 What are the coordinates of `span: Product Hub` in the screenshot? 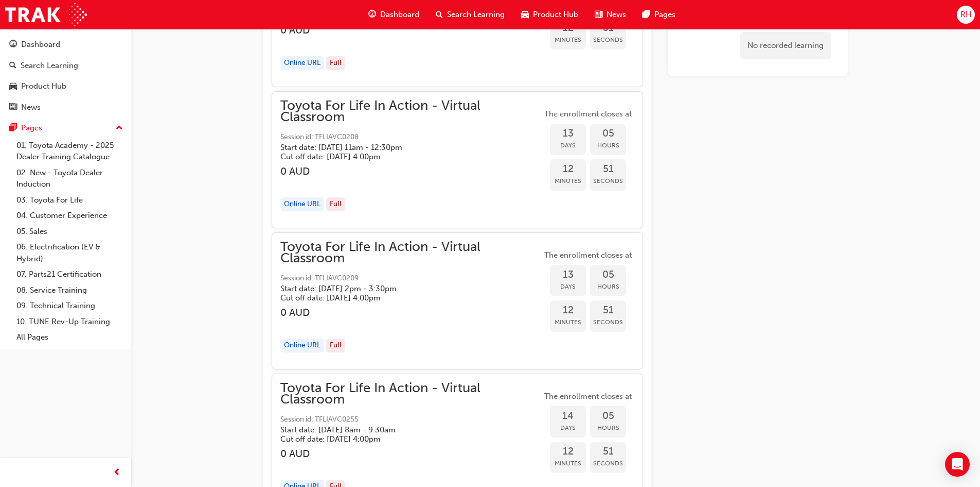 It's located at (556, 15).